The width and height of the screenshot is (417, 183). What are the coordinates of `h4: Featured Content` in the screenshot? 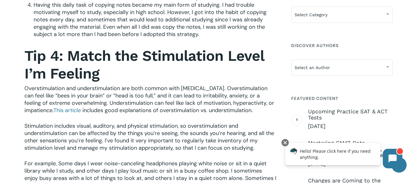 It's located at (342, 98).